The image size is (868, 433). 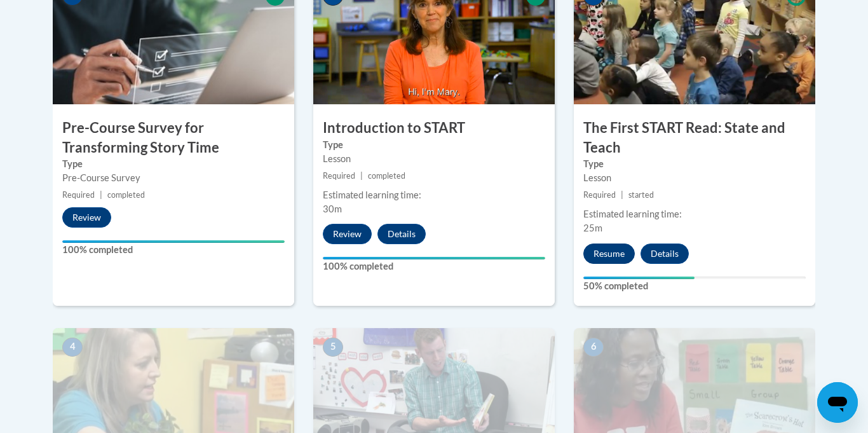 What do you see at coordinates (695, 138) in the screenshot?
I see `h3: The First START Read: State and Teach` at bounding box center [695, 138].